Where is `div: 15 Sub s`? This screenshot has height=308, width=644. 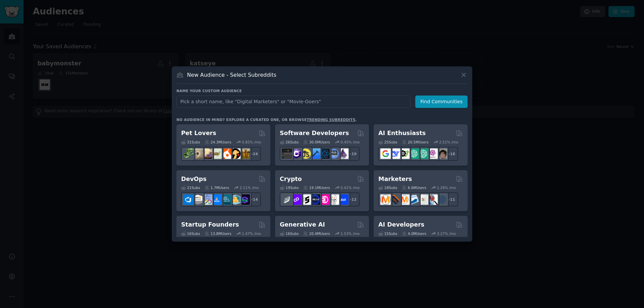 div: 15 Sub s is located at coordinates (388, 234).